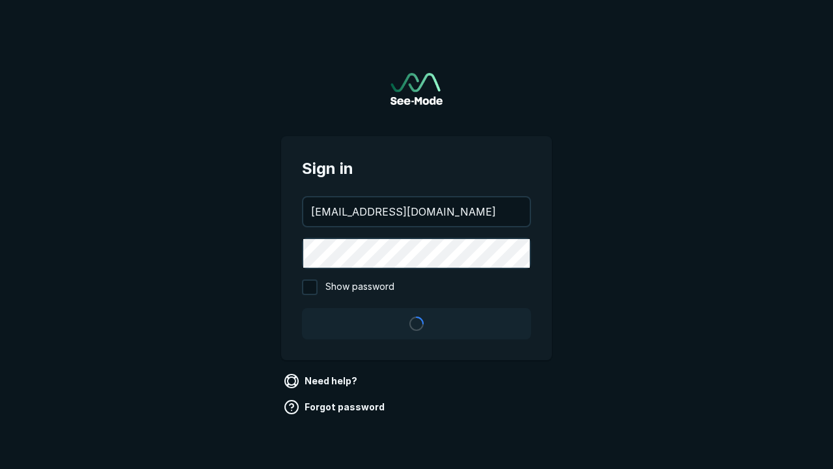 The height and width of the screenshot is (469, 833). I want to click on span: Show password, so click(360, 287).